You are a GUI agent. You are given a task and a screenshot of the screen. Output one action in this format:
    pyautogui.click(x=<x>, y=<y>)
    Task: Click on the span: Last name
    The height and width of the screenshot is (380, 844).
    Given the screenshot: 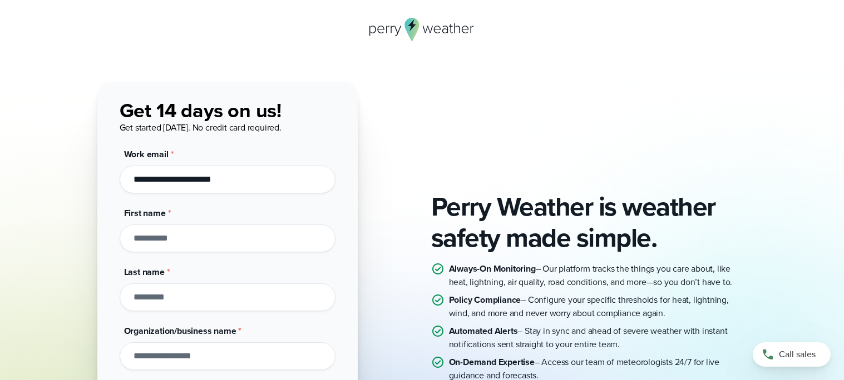 What is the action you would take?
    pyautogui.click(x=144, y=272)
    